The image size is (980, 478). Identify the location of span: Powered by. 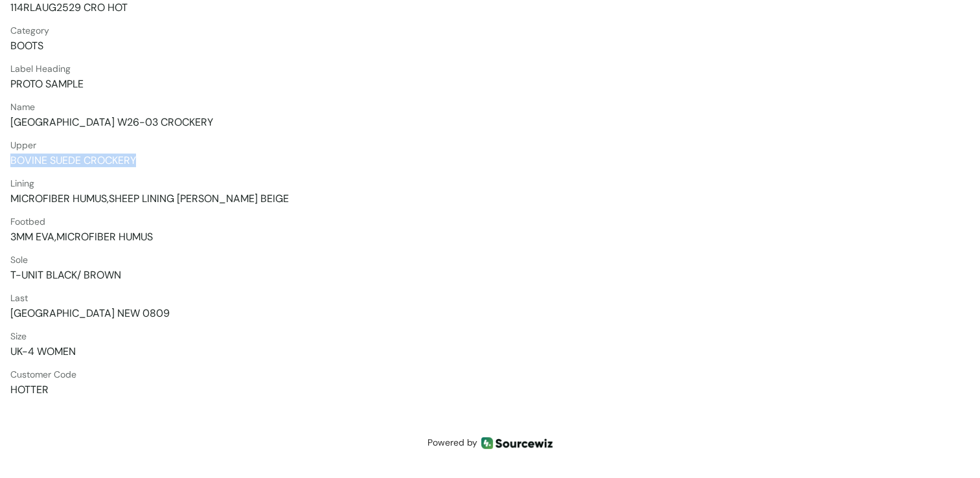
(452, 442).